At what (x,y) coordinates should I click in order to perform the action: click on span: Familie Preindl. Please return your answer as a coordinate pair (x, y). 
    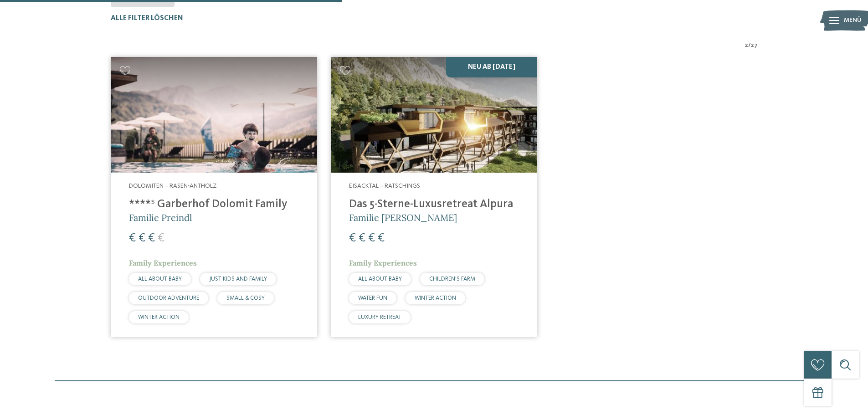
    Looking at the image, I should click on (160, 217).